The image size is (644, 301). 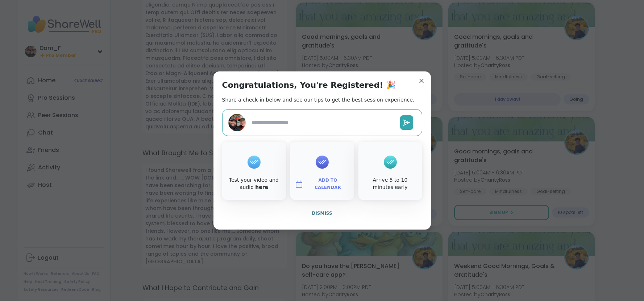 What do you see at coordinates (309, 85) in the screenshot?
I see `h1: Congratulations, You're Registered! 🎉` at bounding box center [309, 85].